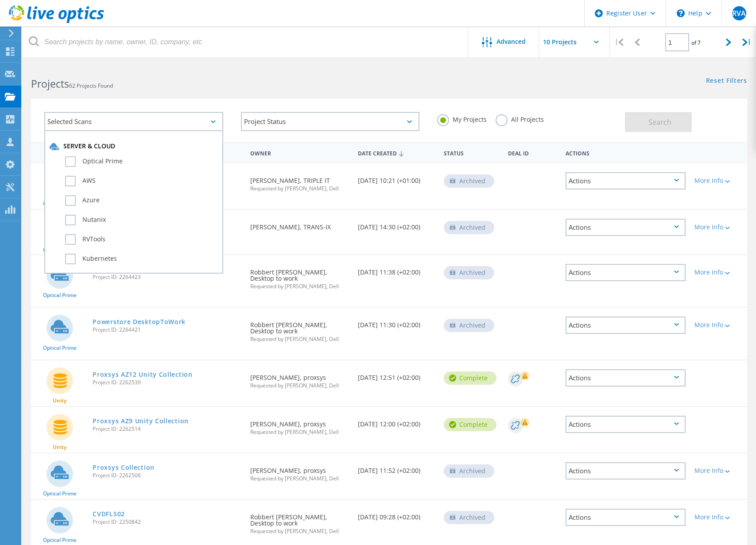  Describe the element at coordinates (91, 85) in the screenshot. I see `span: 62 Projects Found` at that location.